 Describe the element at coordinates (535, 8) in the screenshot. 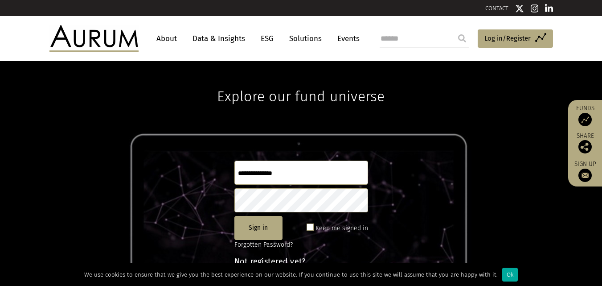

I see `img: Instagram icon` at that location.